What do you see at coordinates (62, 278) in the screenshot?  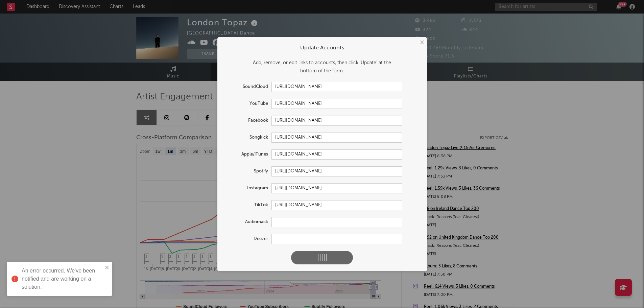 I see `div: An error occurred. We've been notified and are working on a solution.` at bounding box center [62, 278].